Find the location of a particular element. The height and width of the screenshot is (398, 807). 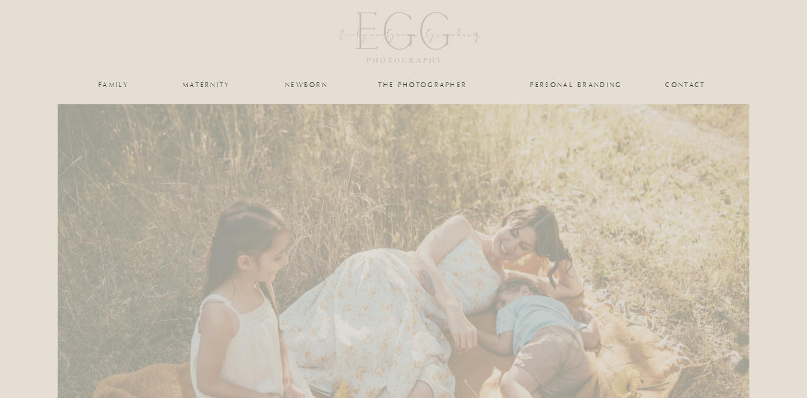

nav: family is located at coordinates (114, 85).